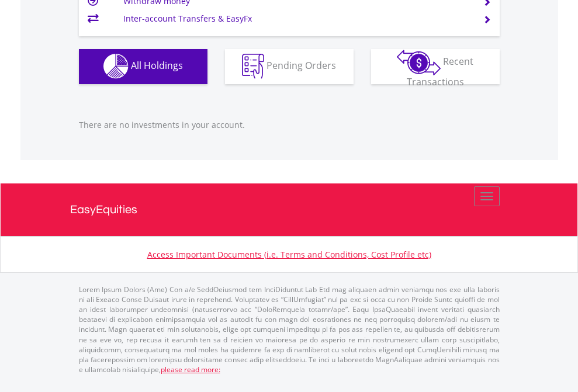 The width and height of the screenshot is (578, 392). I want to click on a: Access Important Documents (i.e. Terms and Conditions, Cost Profile etc), so click(289, 254).